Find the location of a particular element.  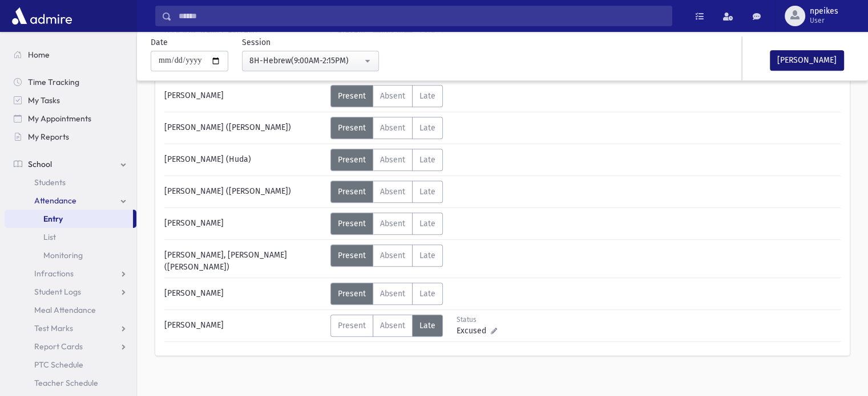

span: List is located at coordinates (50, 237).